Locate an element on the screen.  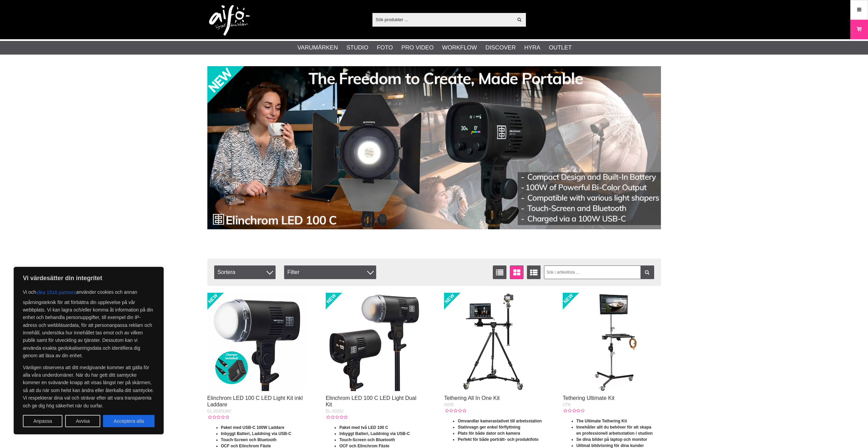
a: Filtrera is located at coordinates (647, 272).